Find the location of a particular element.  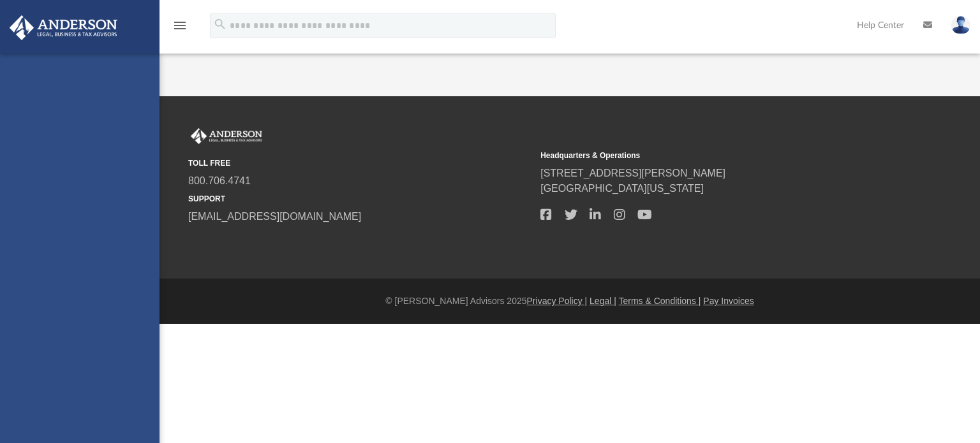

i: menu is located at coordinates (180, 26).